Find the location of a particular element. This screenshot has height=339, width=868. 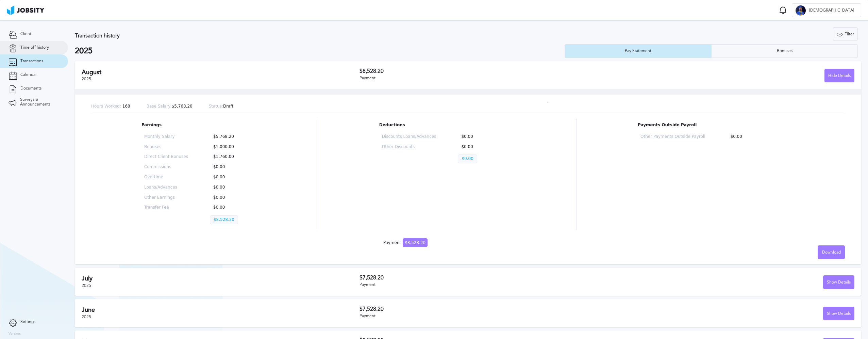

h3: $8,528.20 is located at coordinates (483, 71).